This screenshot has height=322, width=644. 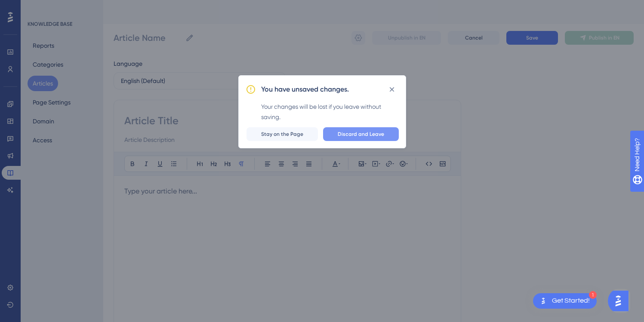 What do you see at coordinates (570, 301) in the screenshot?
I see `div: Get Started!` at bounding box center [570, 301].